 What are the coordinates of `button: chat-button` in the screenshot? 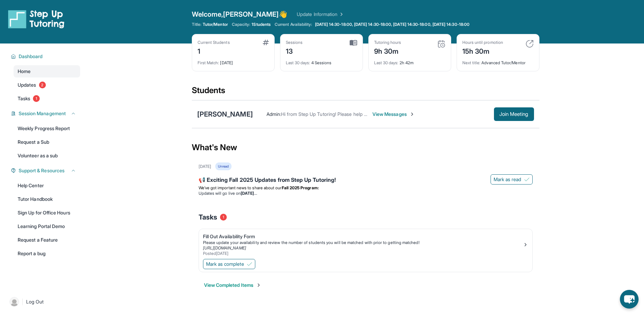 It's located at (629, 299).